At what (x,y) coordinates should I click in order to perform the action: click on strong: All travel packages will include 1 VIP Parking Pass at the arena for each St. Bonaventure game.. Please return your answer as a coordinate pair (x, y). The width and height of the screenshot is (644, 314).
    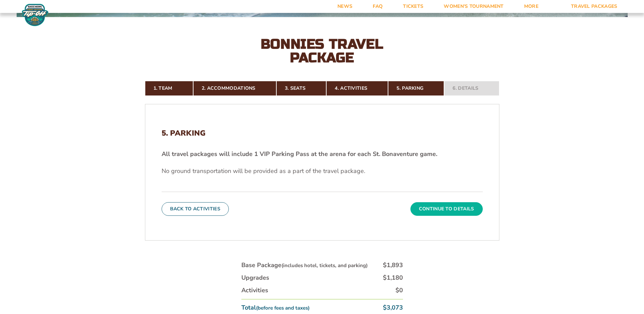
    Looking at the image, I should click on (299, 154).